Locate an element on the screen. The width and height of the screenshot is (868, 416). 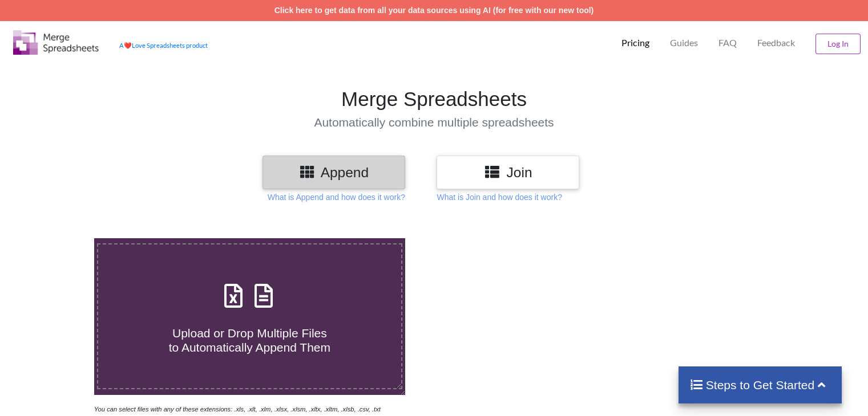
i: You can select files with any of these extensions: .xls, .xlt, .xlm, .xlsx, .xlsm, .xltx, .xltm, ... is located at coordinates (237, 409).